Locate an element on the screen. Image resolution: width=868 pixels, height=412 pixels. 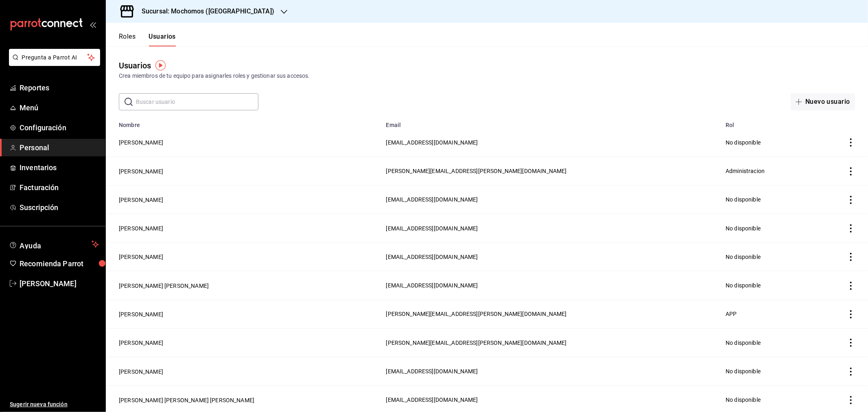
span: Menú is located at coordinates (59, 107).